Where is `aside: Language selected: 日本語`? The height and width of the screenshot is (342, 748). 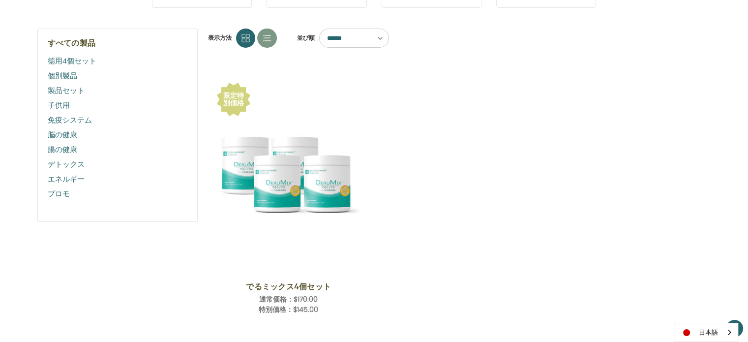 aside: Language selected: 日本語 is located at coordinates (706, 332).